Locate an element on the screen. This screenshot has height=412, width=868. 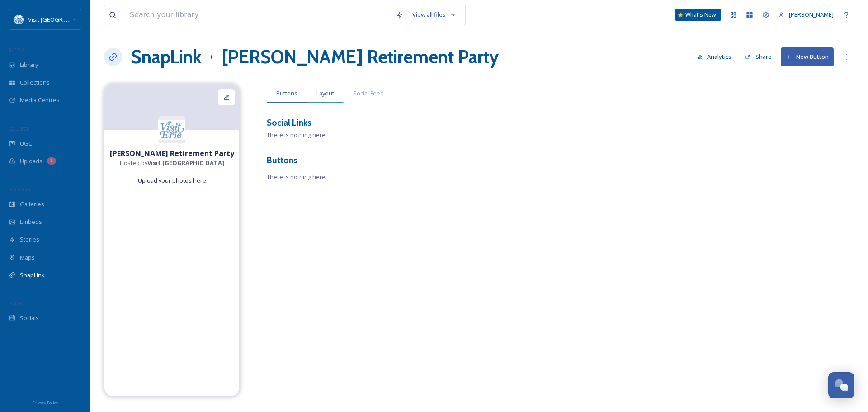
span: Buttons is located at coordinates (287, 93).